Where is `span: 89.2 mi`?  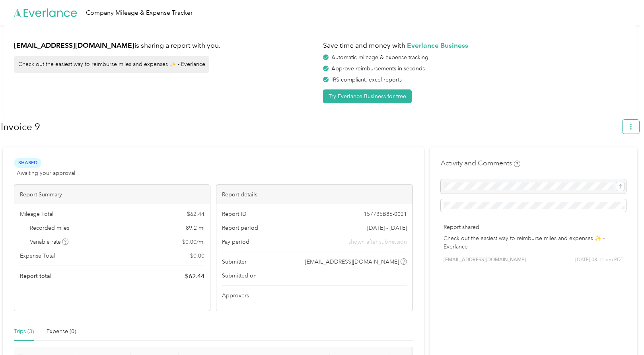 span: 89.2 mi is located at coordinates (195, 228).